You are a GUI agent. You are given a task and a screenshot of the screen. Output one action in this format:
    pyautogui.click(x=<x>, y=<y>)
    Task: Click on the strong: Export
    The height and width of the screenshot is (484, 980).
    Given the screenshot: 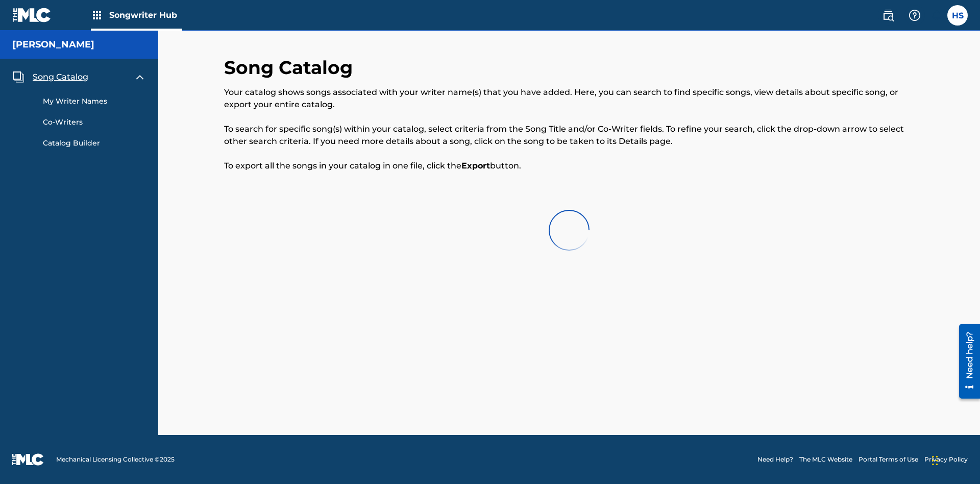 What is the action you would take?
    pyautogui.click(x=476, y=166)
    